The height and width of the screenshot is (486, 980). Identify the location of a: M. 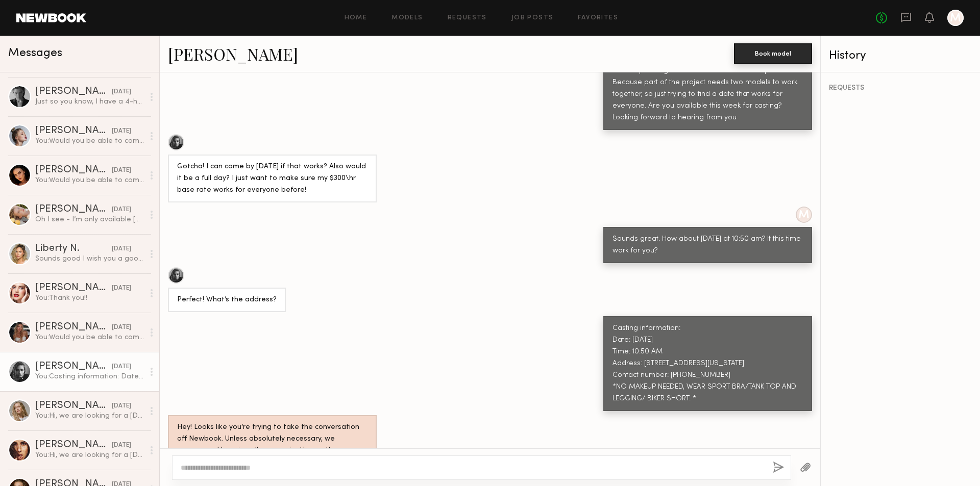
(955, 18).